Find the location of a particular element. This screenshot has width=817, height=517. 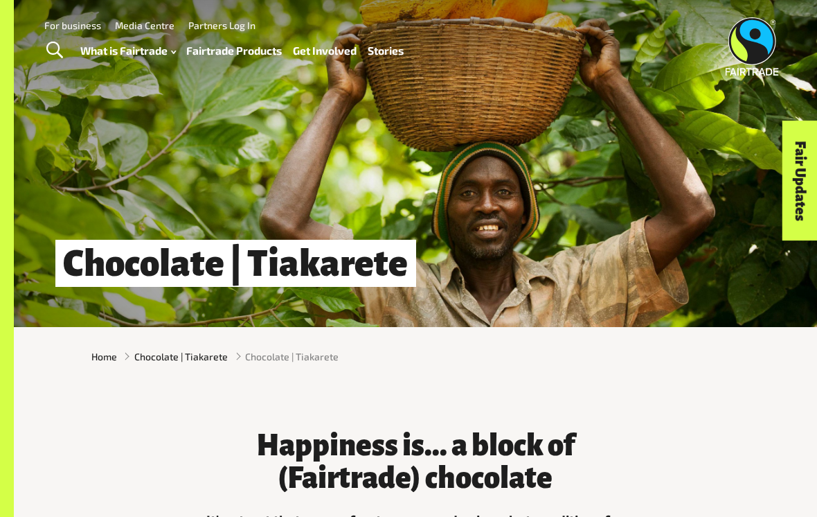

a: Home is located at coordinates (104, 356).